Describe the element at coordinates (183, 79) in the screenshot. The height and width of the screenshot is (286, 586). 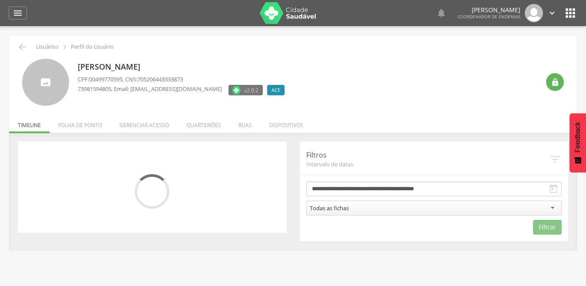
I see `p: CPF: , CNS:` at that location.